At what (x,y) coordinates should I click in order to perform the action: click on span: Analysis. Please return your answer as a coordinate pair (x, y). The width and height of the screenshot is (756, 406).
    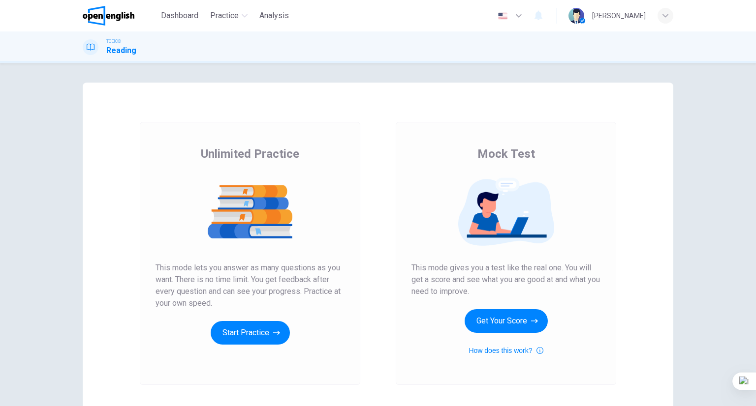
    Looking at the image, I should click on (274, 16).